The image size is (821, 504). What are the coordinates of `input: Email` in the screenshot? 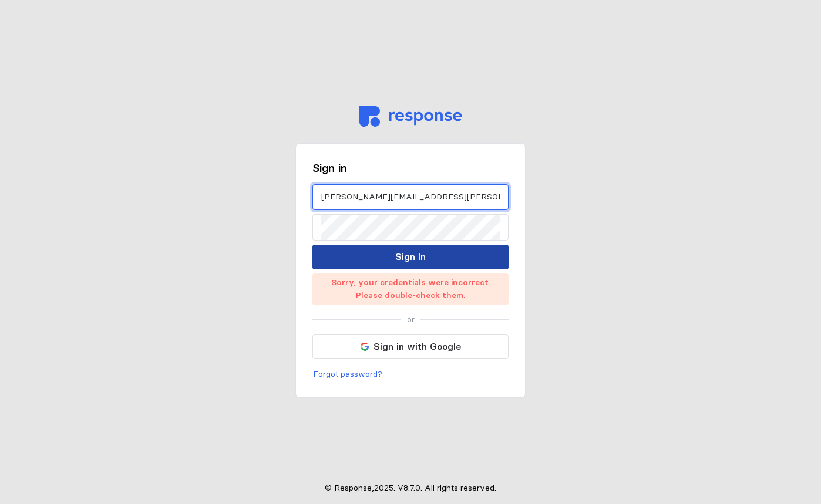 It's located at (410, 197).